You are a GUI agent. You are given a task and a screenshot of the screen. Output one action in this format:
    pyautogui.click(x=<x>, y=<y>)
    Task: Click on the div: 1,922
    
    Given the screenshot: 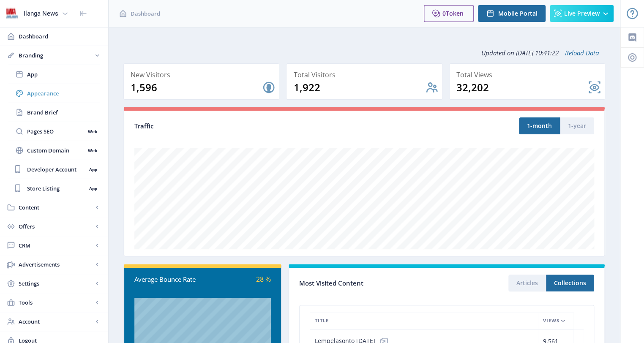 What is the action you would take?
    pyautogui.click(x=359, y=87)
    